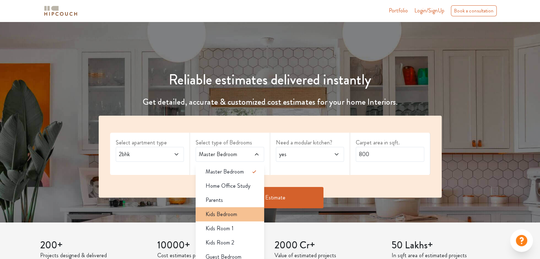 The width and height of the screenshot is (540, 259). I want to click on span: Login/SignUp, so click(429, 10).